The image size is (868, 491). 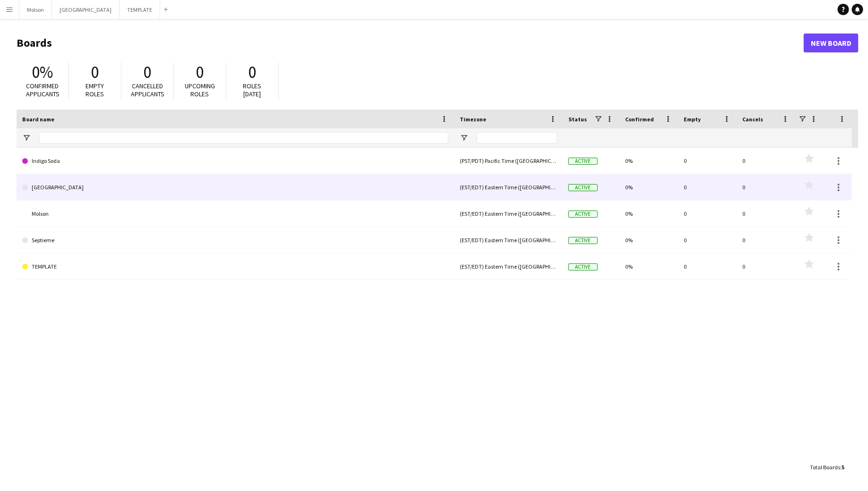 What do you see at coordinates (43, 72) in the screenshot?
I see `span: 0%` at bounding box center [43, 72].